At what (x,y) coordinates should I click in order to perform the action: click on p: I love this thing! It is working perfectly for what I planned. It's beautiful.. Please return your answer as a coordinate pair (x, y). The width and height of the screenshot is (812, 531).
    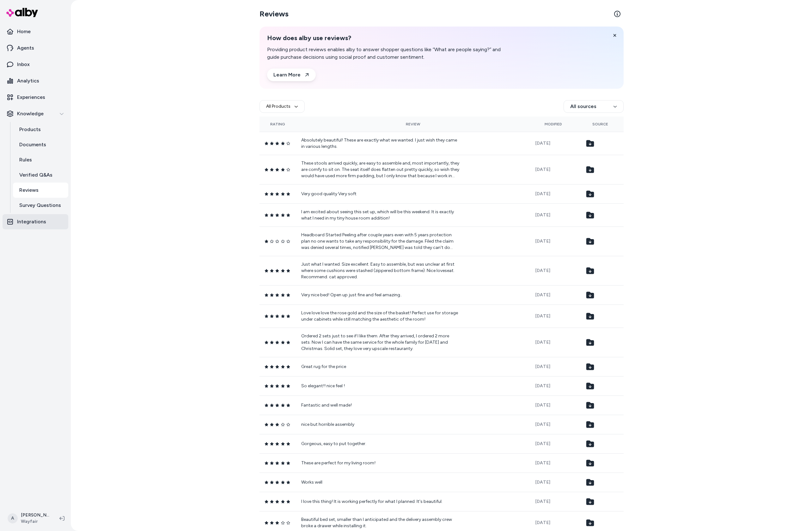
    Looking at the image, I should click on (380, 501).